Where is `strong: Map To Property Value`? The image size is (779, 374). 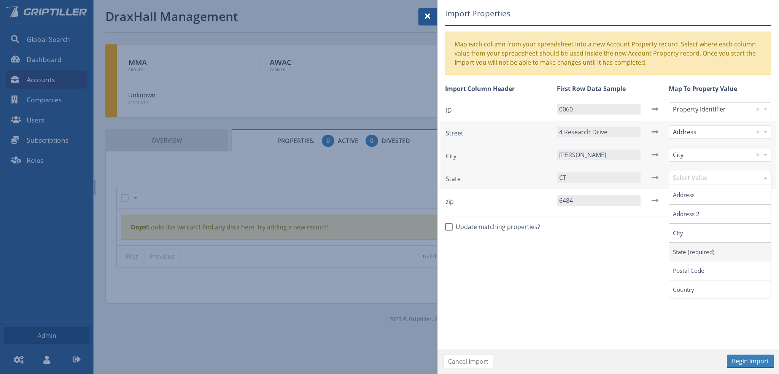
strong: Map To Property Value is located at coordinates (703, 89).